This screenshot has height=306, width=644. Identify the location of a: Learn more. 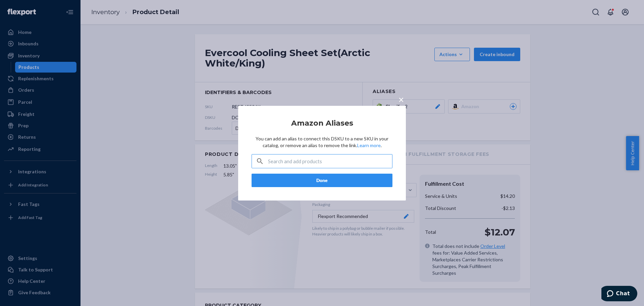
(369, 145).